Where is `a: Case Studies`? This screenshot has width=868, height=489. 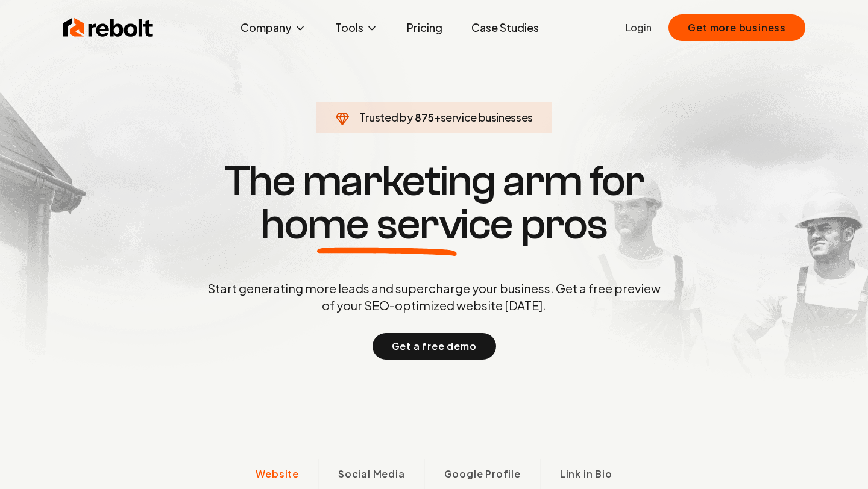
a: Case Studies is located at coordinates (504, 28).